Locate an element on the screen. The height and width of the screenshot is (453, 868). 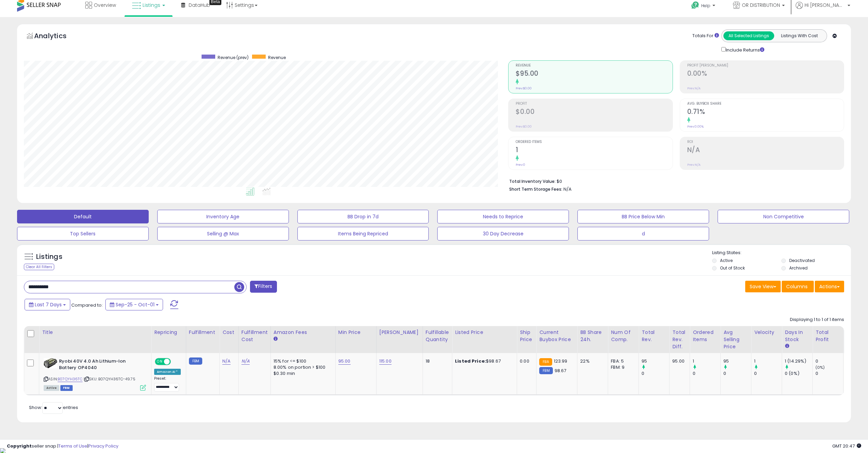
div: Ordered Items is located at coordinates (705, 336).